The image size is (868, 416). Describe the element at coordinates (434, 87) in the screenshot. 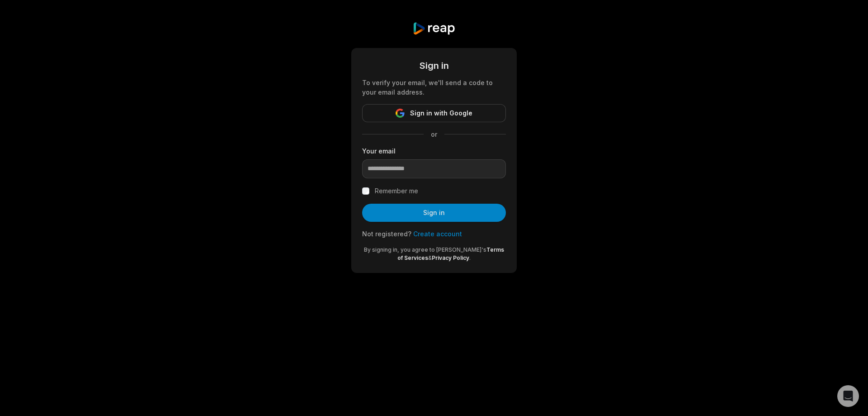

I see `div: To verify your email, we'll send a code to your email address.` at that location.